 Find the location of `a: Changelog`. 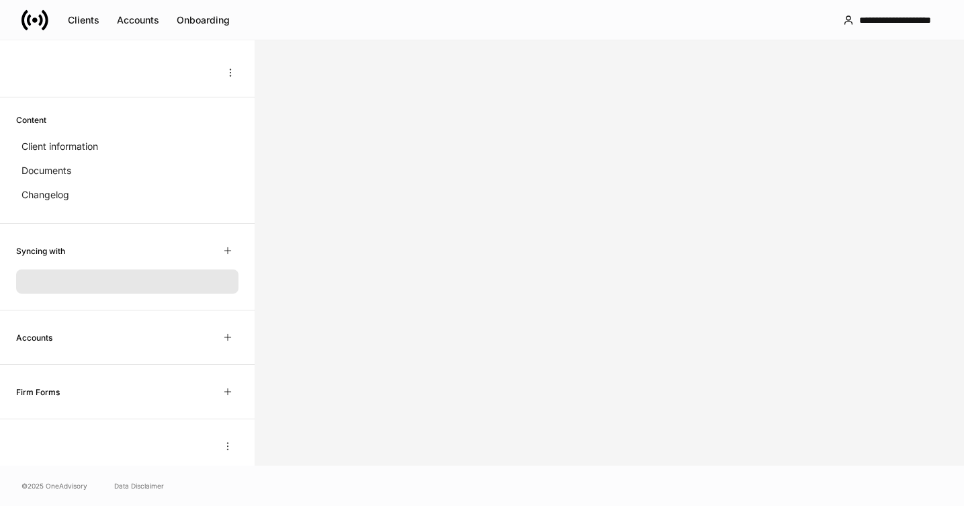

a: Changelog is located at coordinates (127, 195).